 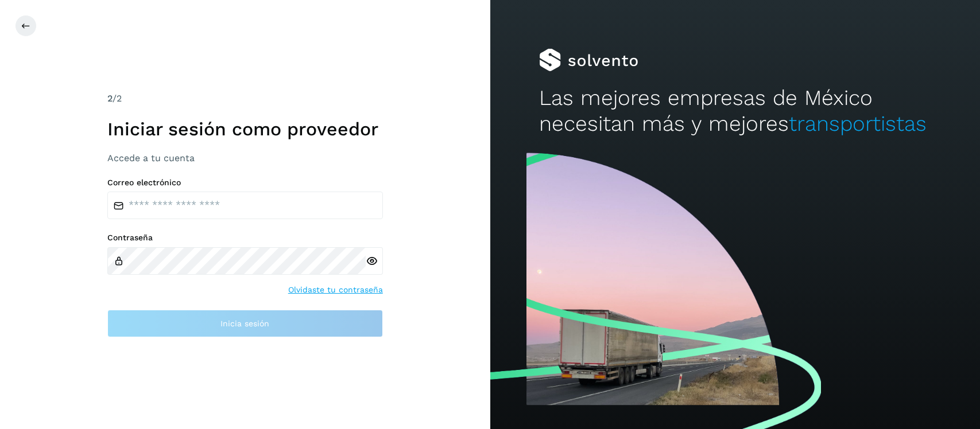 What do you see at coordinates (858, 123) in the screenshot?
I see `span: transportistas` at bounding box center [858, 123].